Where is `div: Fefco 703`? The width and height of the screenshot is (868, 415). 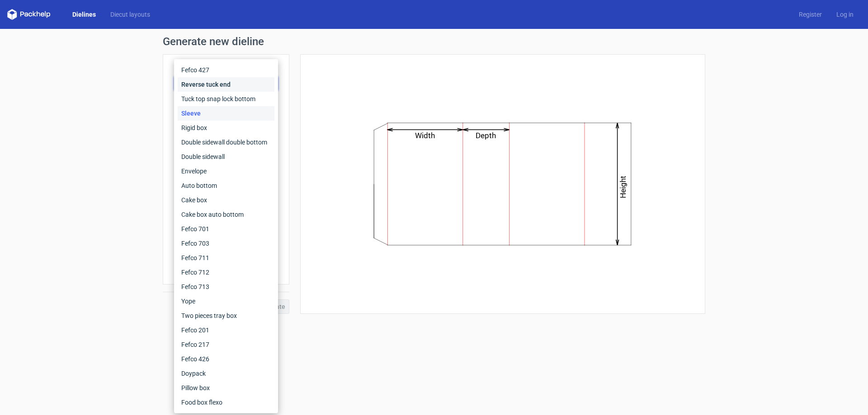 div: Fefco 703 is located at coordinates (226, 243).